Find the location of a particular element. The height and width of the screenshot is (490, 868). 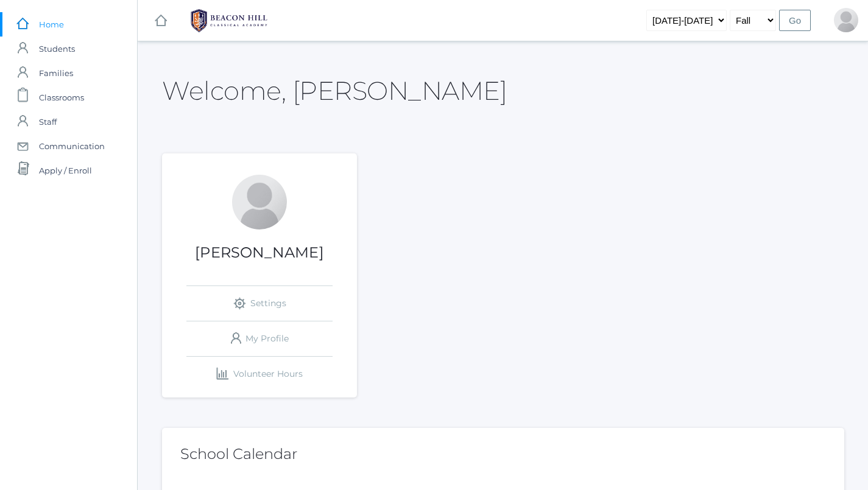

span: Families is located at coordinates (56, 73).